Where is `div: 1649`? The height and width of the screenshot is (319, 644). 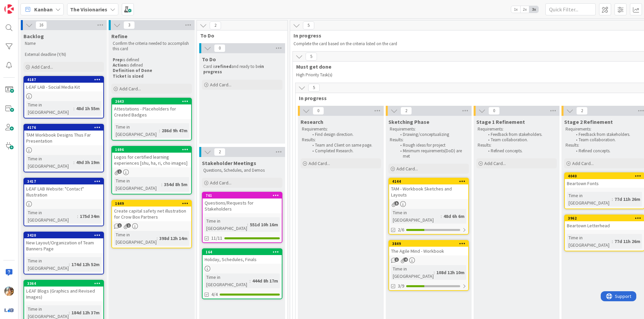
div: 1649 is located at coordinates (152, 204).